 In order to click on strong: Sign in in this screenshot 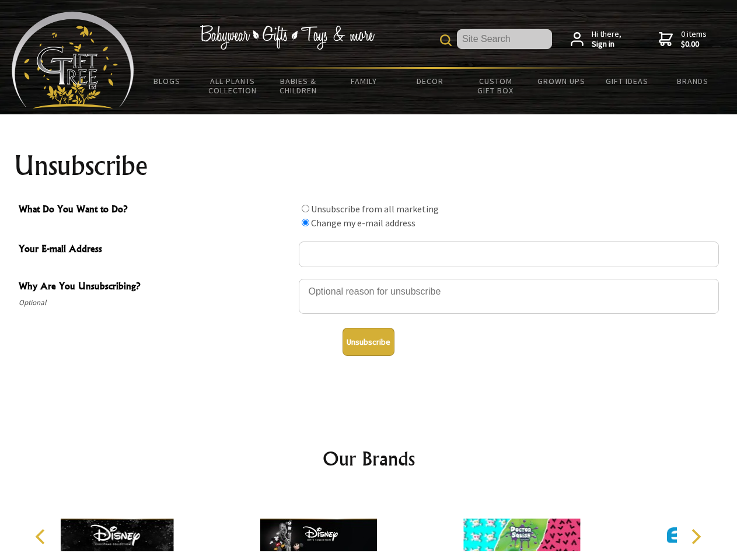, I will do `click(607, 44)`.